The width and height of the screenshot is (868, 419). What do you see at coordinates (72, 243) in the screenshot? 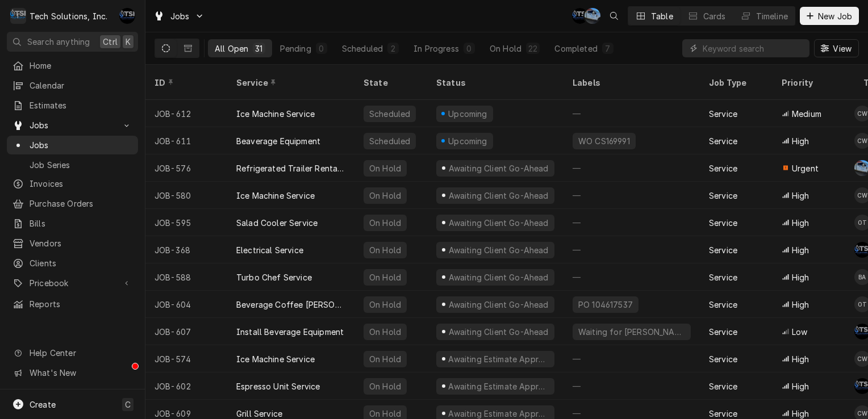
I see `a: Vendors` at bounding box center [72, 243].